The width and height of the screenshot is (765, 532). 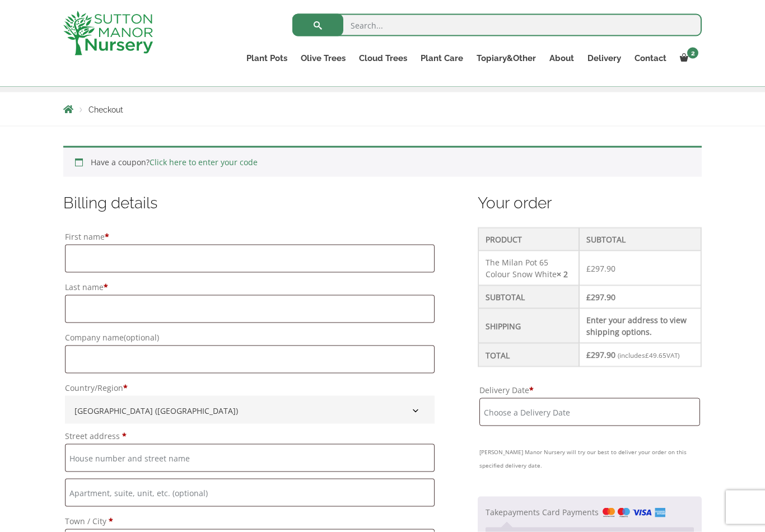 I want to click on span: 2, so click(x=693, y=53).